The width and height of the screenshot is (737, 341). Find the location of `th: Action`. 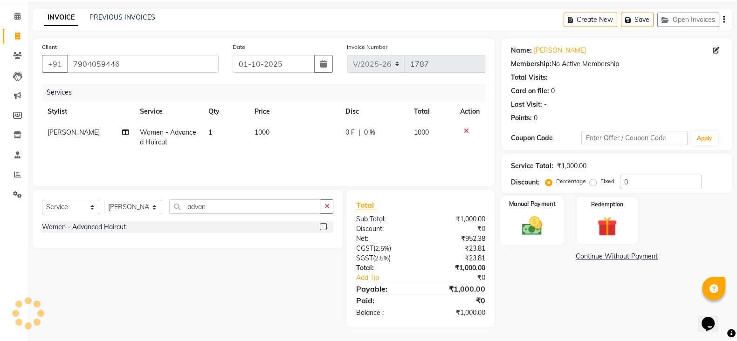

th: Action is located at coordinates (470, 111).